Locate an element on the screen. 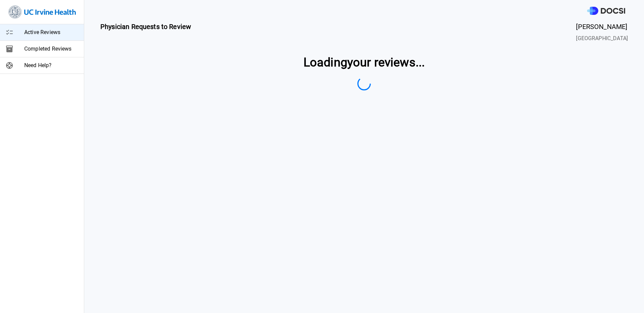 The width and height of the screenshot is (644, 313). span: Active Reviews is located at coordinates (51, 32).